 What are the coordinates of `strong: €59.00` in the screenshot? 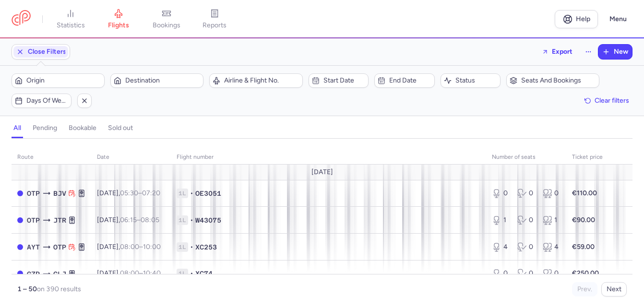 It's located at (583, 246).